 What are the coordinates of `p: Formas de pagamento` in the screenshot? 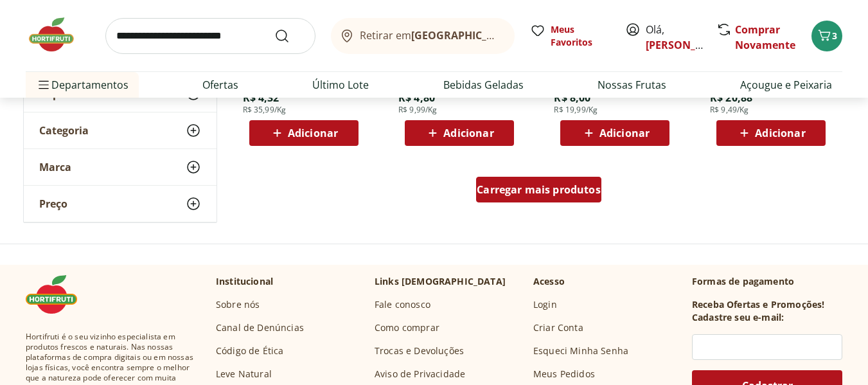 It's located at (767, 281).